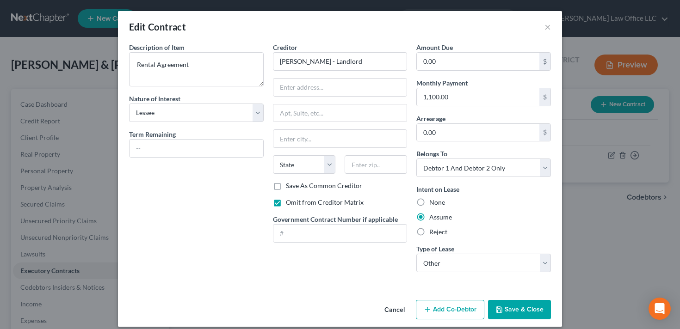  I want to click on input: Search creditor by name..., so click(340, 62).